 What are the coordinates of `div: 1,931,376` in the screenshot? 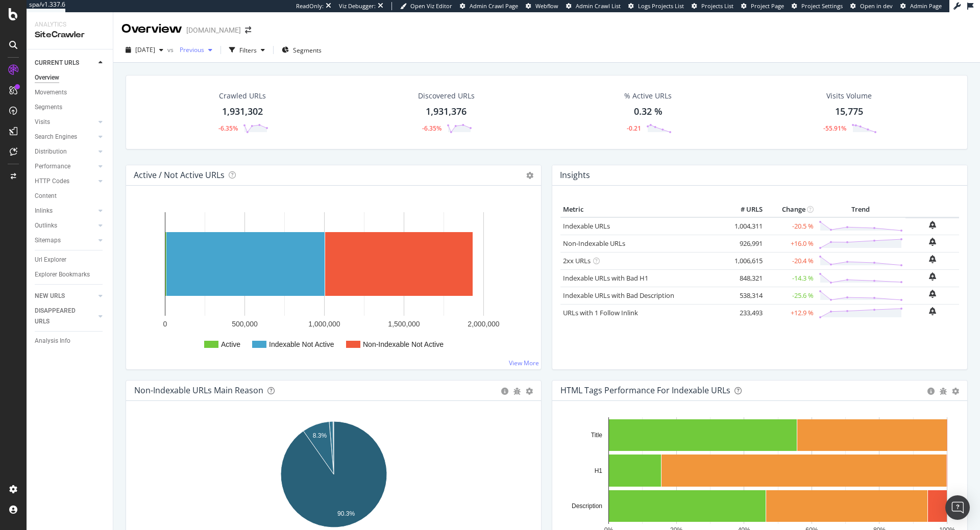 It's located at (446, 112).